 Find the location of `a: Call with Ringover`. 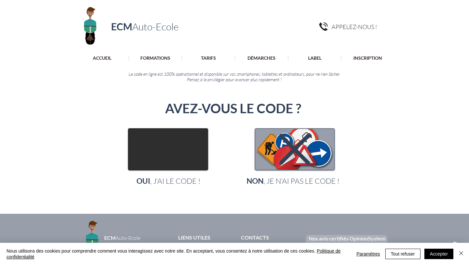

a: Call with Ringover is located at coordinates (324, 26).